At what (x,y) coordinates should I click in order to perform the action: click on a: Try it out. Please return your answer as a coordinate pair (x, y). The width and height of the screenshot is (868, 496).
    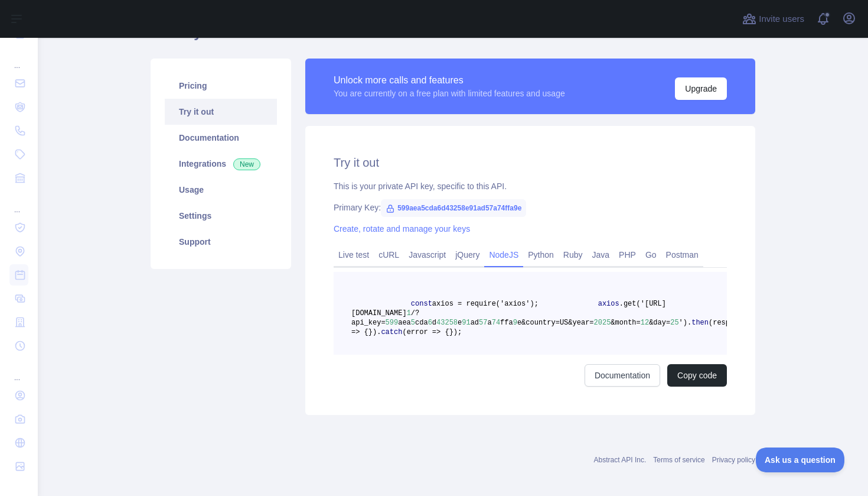
    Looking at the image, I should click on (221, 111).